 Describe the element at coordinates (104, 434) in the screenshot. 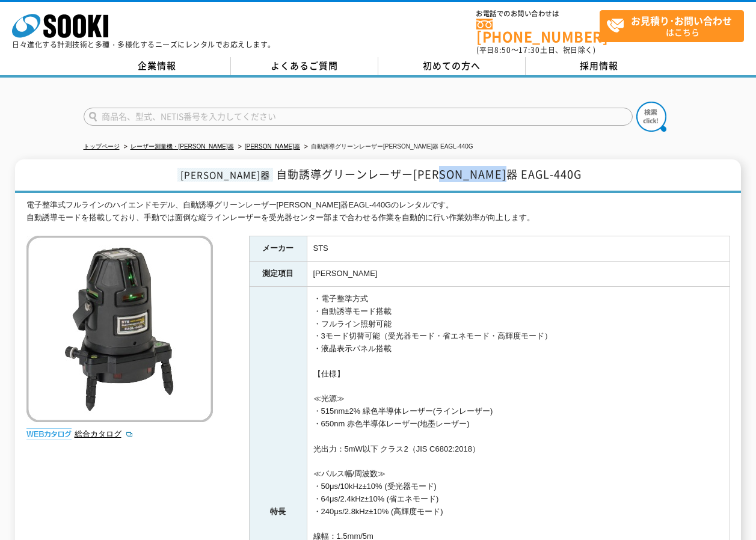

I see `a: 総合カタログ` at that location.